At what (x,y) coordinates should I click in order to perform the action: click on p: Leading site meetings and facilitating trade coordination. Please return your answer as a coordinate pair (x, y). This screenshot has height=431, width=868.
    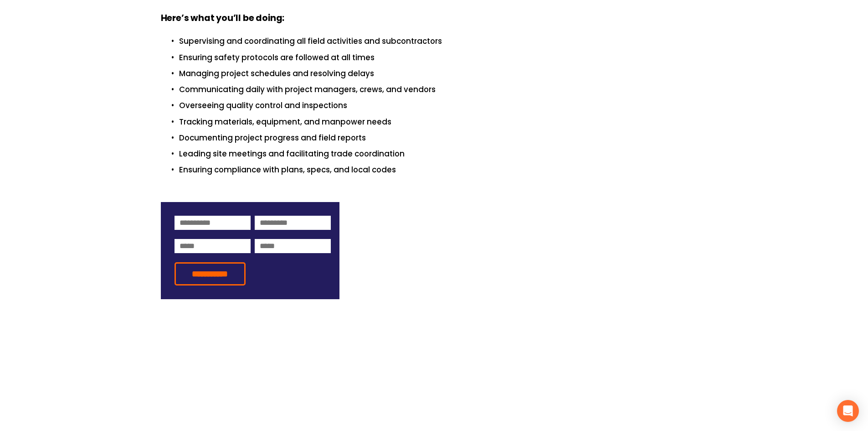
    Looking at the image, I should click on (444, 153).